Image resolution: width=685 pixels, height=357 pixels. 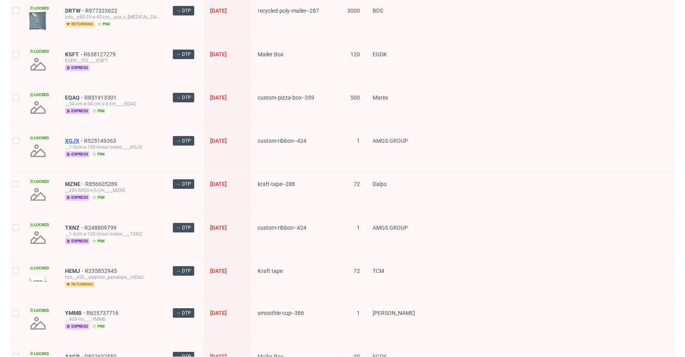 What do you see at coordinates (101, 271) in the screenshot?
I see `a: R235832945` at bounding box center [101, 271].